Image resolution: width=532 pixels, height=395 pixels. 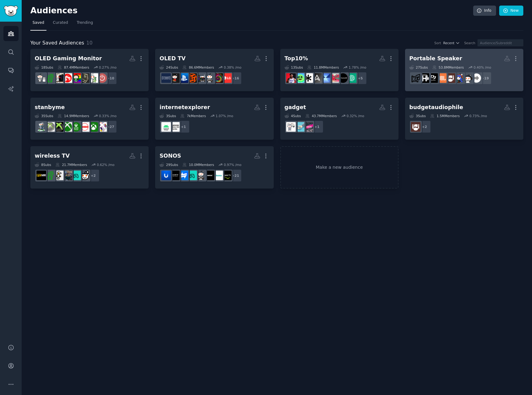 What do you see at coordinates (193, 116) in the screenshot?
I see `div: 7k Members` at bounding box center [193, 116].